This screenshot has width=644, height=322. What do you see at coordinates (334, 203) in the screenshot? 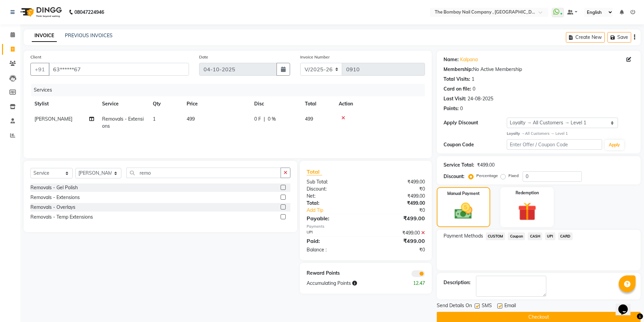
I see `div: Total:` at bounding box center [334, 203].